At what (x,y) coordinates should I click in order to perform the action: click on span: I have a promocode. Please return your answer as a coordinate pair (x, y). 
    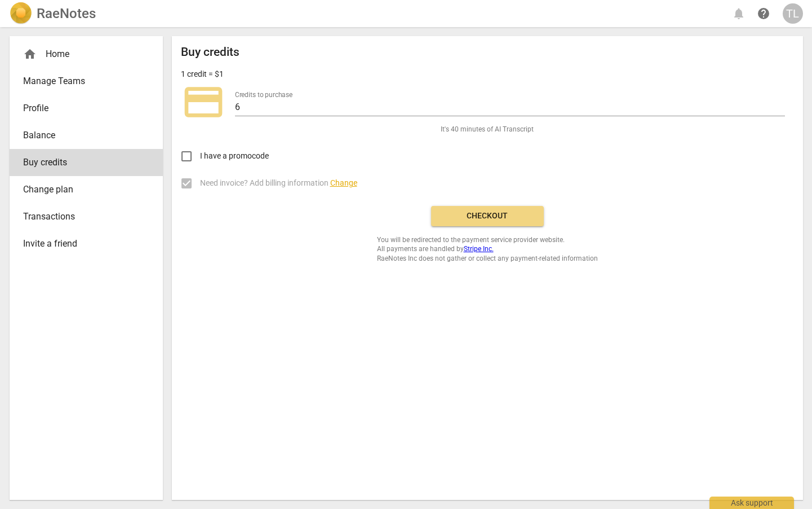
    Looking at the image, I should click on (235, 156).